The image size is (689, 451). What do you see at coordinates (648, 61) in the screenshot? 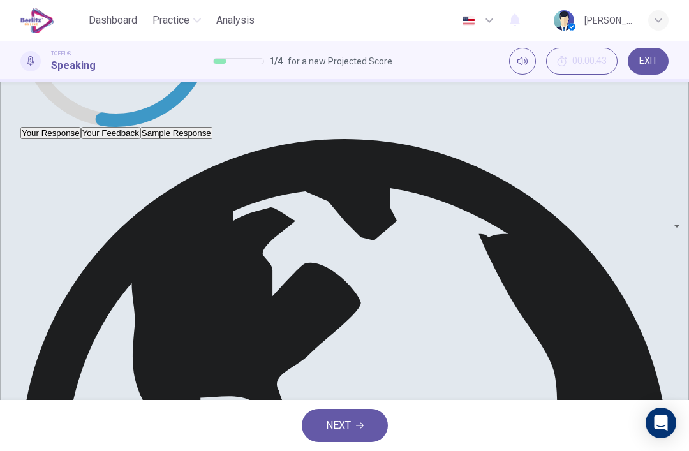
I see `button: EXIT` at bounding box center [648, 61].